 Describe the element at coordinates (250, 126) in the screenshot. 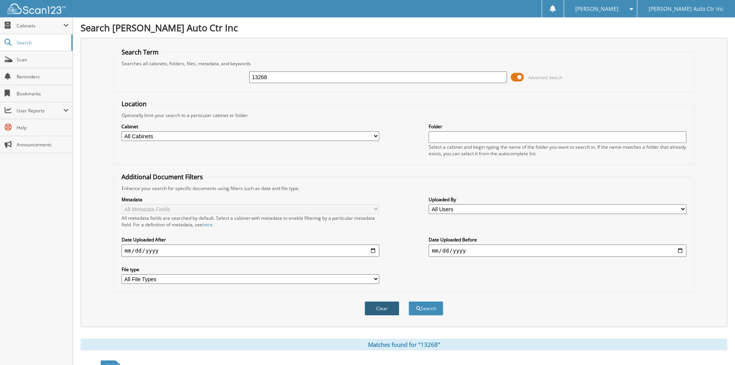

I see `label: Cabinet` at that location.